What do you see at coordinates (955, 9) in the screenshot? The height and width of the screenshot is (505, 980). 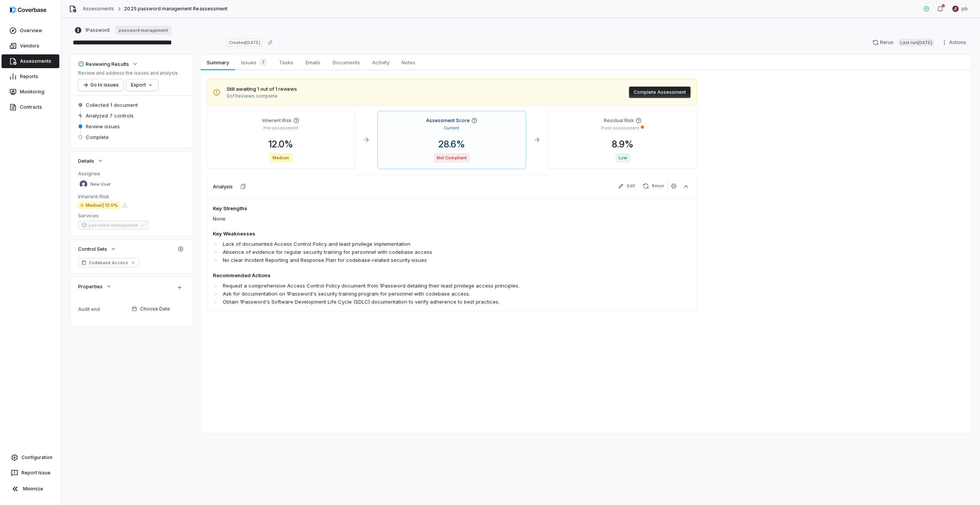 I see `img: pb undefined avatar` at bounding box center [955, 9].